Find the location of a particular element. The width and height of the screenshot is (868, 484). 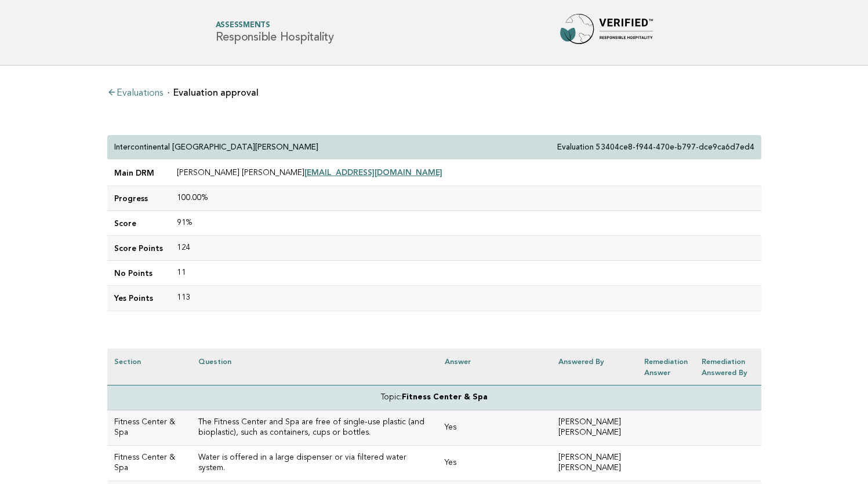

th: Question is located at coordinates (315, 367).